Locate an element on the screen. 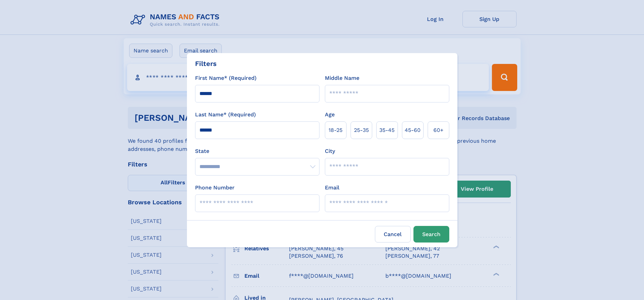 This screenshot has width=644, height=300. label: Age is located at coordinates (330, 115).